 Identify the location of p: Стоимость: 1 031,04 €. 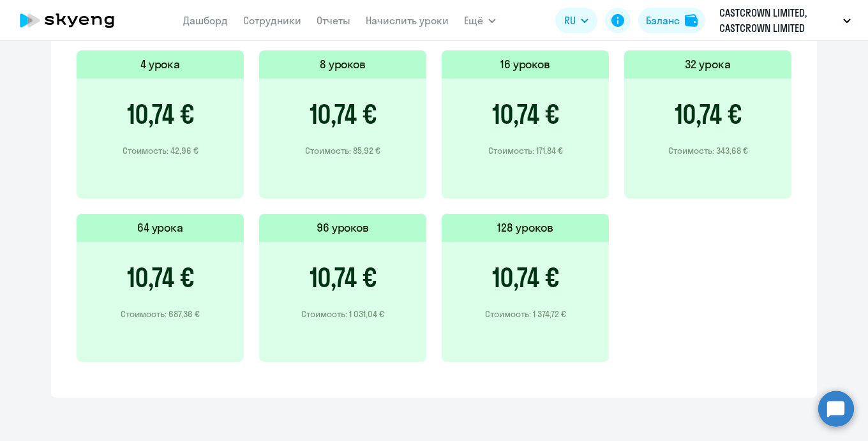
(342, 314).